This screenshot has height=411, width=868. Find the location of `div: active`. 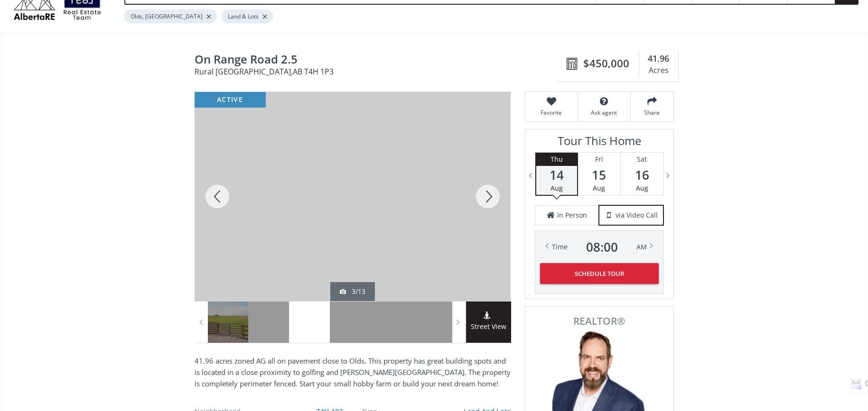

div: active is located at coordinates (230, 99).